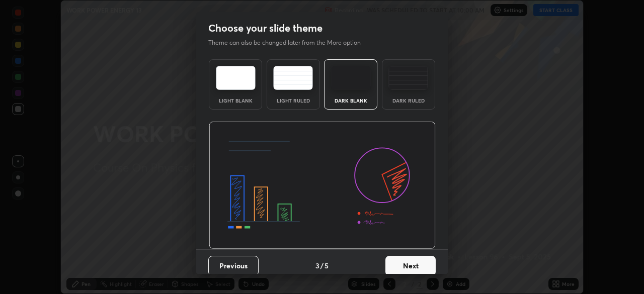 Image resolution: width=644 pixels, height=294 pixels. What do you see at coordinates (326, 265) in the screenshot?
I see `h4: 5` at bounding box center [326, 265].